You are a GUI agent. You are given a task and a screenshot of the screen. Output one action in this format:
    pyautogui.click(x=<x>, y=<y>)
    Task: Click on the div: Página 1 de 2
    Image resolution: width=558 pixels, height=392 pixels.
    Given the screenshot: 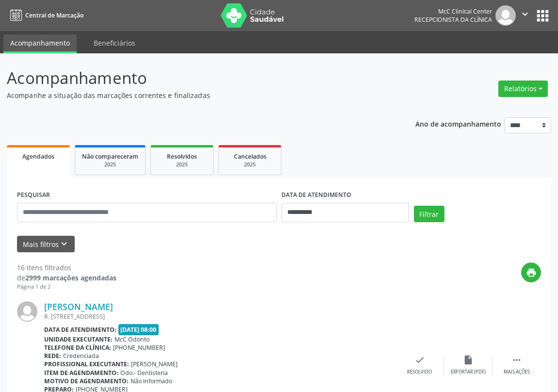 What is the action you would take?
    pyautogui.click(x=67, y=287)
    